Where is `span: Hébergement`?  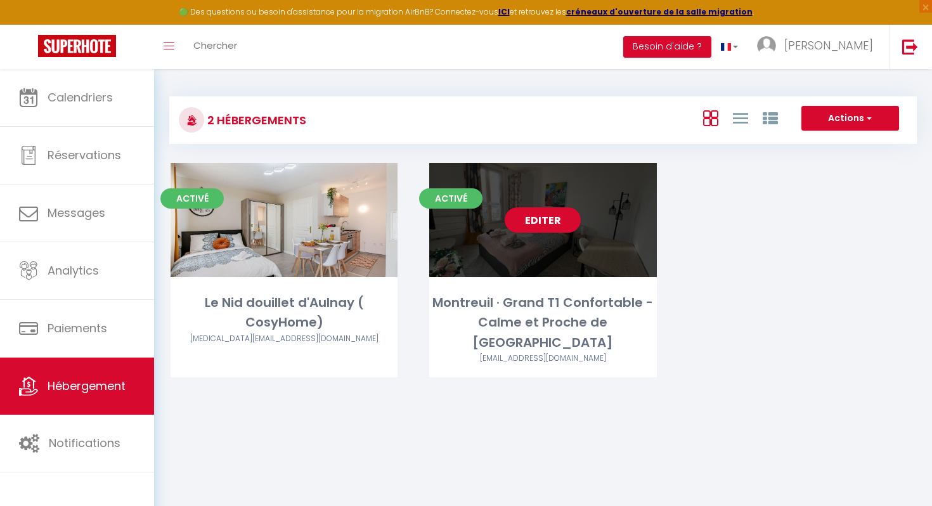 span: Hébergement is located at coordinates (86, 386).